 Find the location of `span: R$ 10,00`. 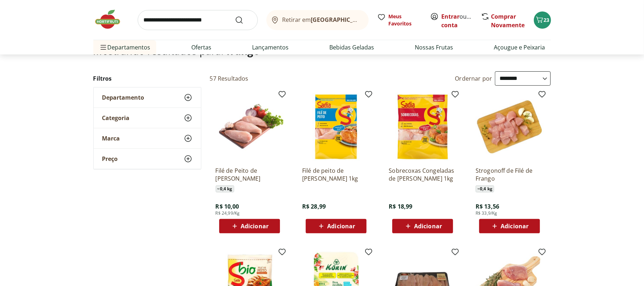

span: R$ 10,00 is located at coordinates (227, 206).